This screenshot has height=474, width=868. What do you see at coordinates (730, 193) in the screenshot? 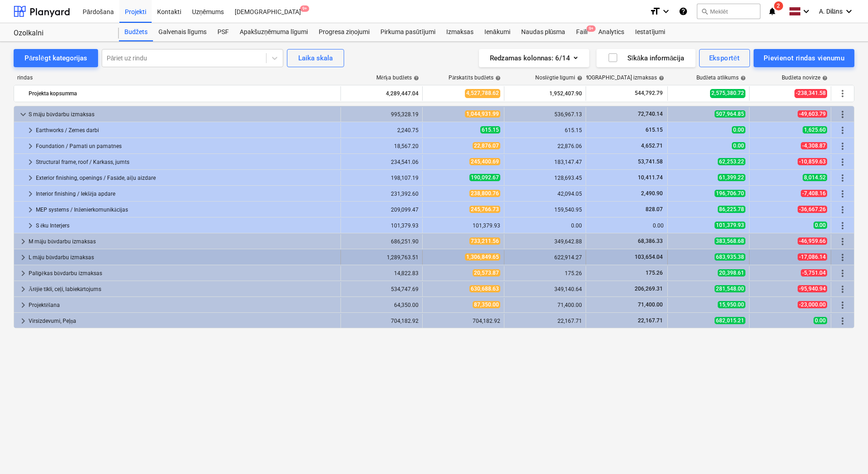
I see `span: 196,706.70` at bounding box center [730, 193].